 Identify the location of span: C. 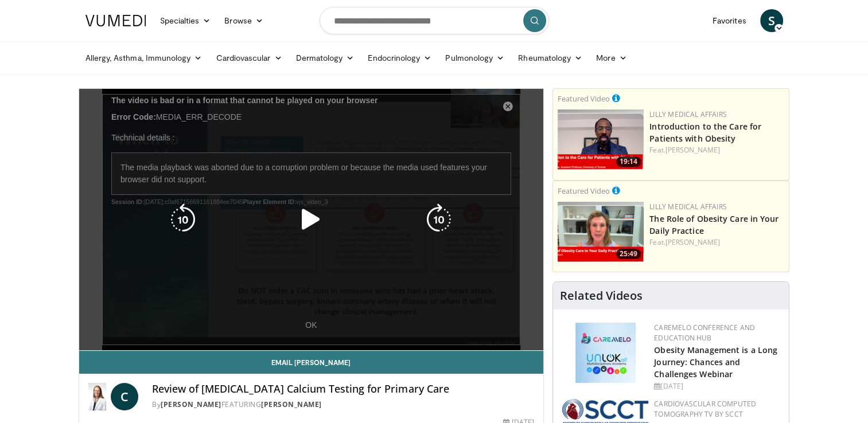
(124, 397).